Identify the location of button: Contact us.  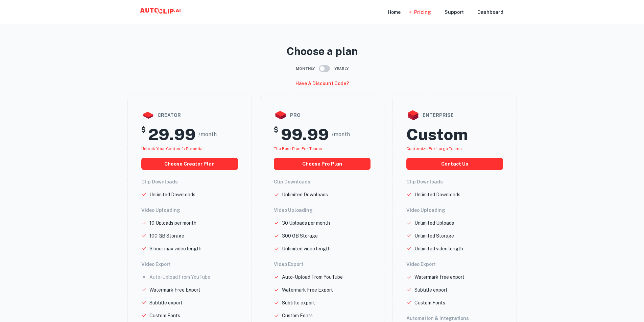
(455, 164).